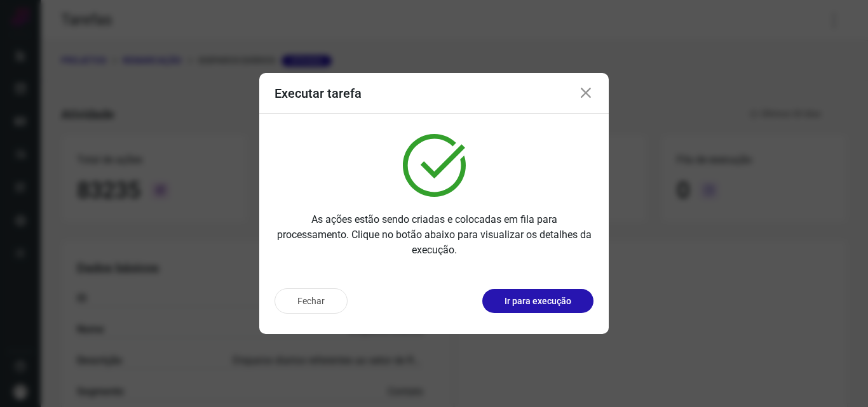  Describe the element at coordinates (310, 301) in the screenshot. I see `button: Fechar` at that location.